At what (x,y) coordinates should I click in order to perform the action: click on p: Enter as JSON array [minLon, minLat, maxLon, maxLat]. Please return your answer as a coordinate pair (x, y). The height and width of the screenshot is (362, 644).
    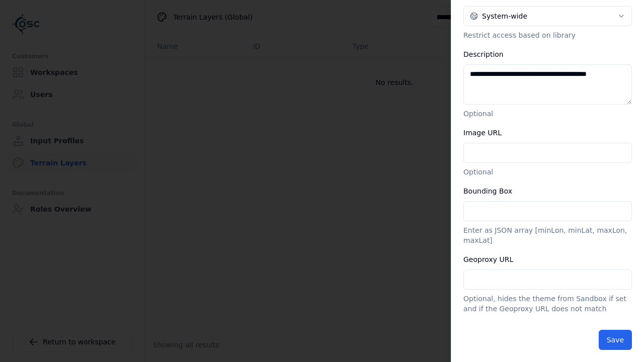
    Looking at the image, I should click on (547, 235).